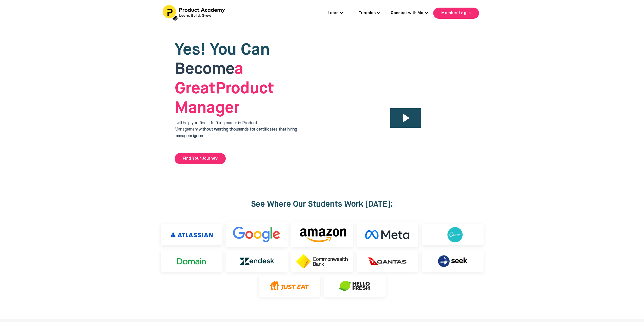 The width and height of the screenshot is (644, 322). Describe the element at coordinates (405, 118) in the screenshot. I see `button: Play Video: file-uploads/sites/127338/video/4ffeae-3e1-a2cd-5ad6-eac528a42_Why_I_built_product_ac...` at that location.